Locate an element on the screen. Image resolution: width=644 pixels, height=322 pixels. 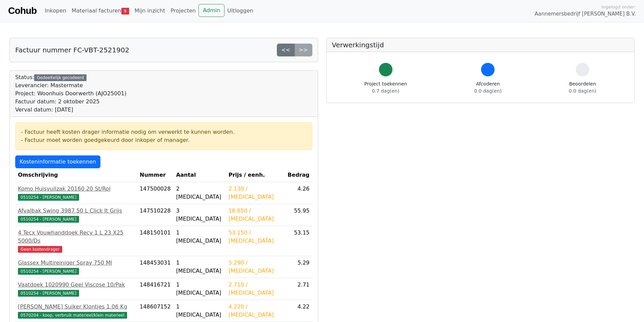
td: 147510228 is located at coordinates (155, 215).